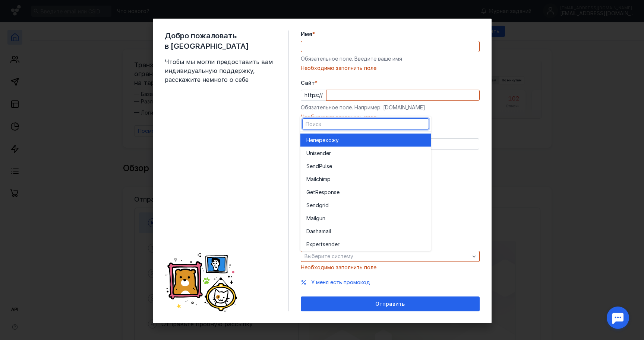  I want to click on button: GetResponse, so click(365, 192).